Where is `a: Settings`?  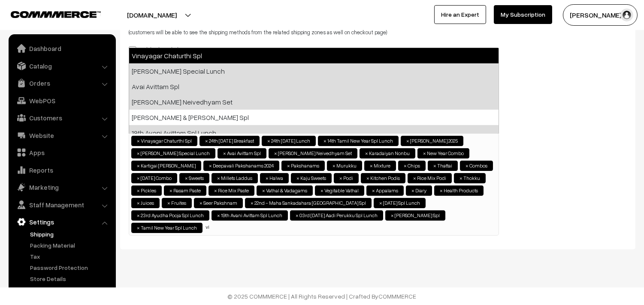
a: Settings is located at coordinates (62, 222).